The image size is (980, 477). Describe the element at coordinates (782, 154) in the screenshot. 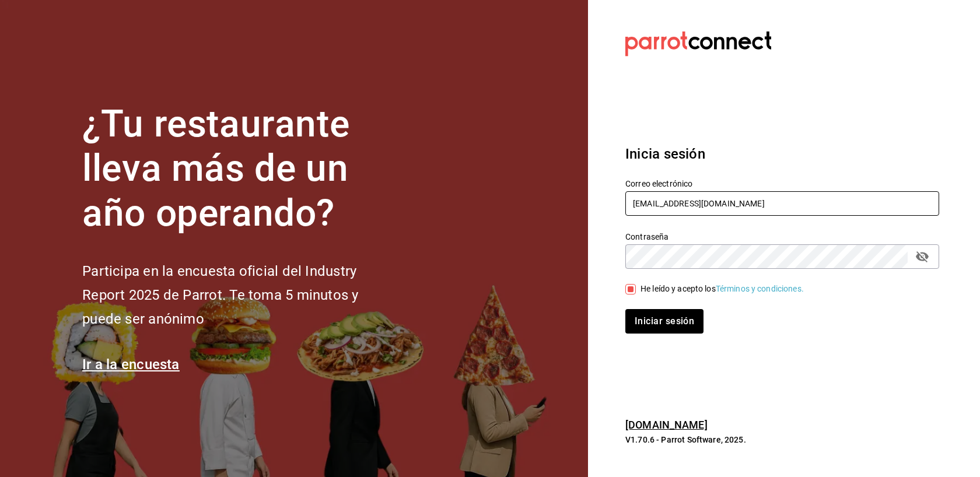

I see `h3: Inicia sesión` at that location.